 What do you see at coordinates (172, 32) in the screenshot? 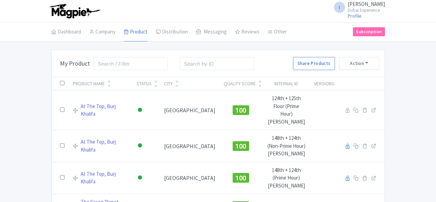
I see `a: Distribution` at bounding box center [172, 32].